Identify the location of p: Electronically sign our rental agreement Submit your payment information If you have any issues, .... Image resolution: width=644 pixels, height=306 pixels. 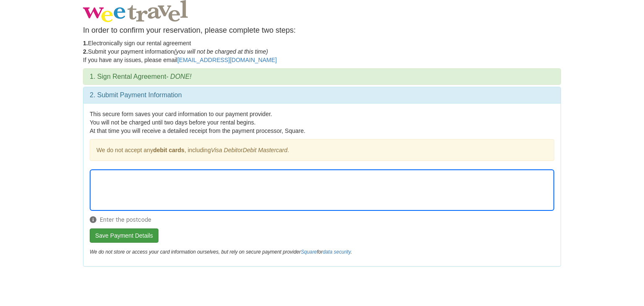
(322, 51).